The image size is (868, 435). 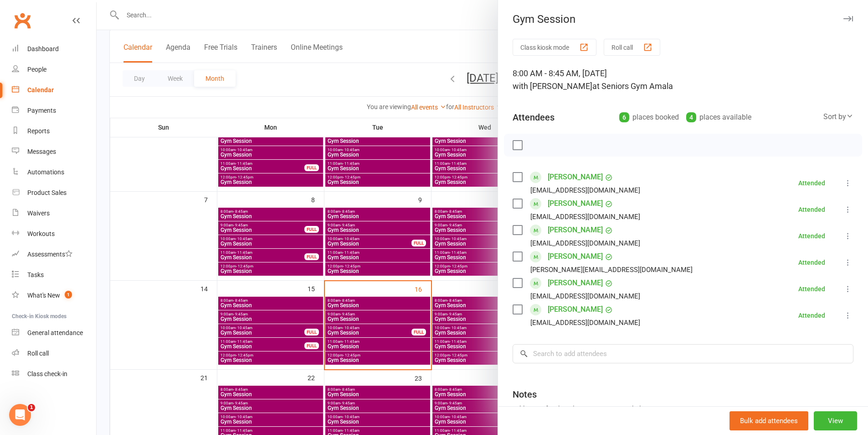 I want to click on button: Bulk add attendees, so click(x=769, y=420).